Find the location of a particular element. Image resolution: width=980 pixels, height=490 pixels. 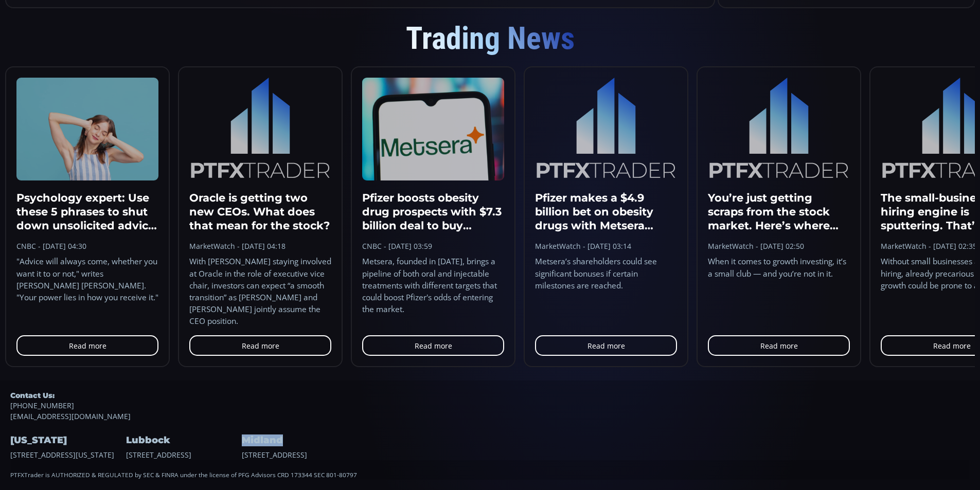

div: Bitcoin is located at coordinates (82, 28).